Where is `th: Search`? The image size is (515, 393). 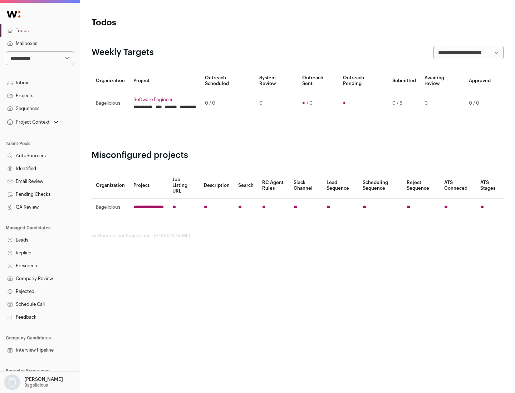
th: Search is located at coordinates (246, 186).